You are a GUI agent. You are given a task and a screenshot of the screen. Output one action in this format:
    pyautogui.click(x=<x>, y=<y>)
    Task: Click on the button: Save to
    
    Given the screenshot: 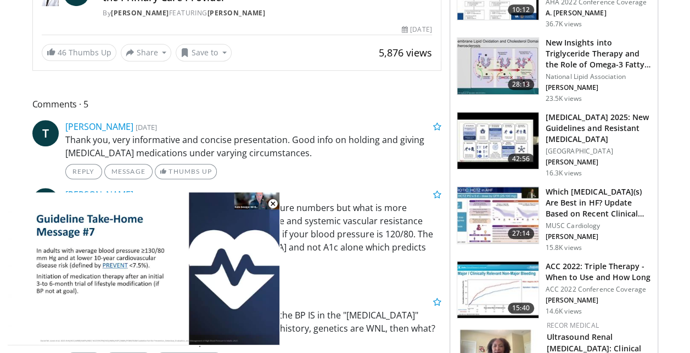 What is the action you would take?
    pyautogui.click(x=204, y=53)
    